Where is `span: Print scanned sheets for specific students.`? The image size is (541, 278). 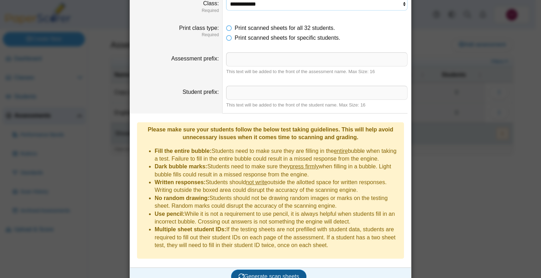
span: Print scanned sheets for specific students. is located at coordinates (287, 38).